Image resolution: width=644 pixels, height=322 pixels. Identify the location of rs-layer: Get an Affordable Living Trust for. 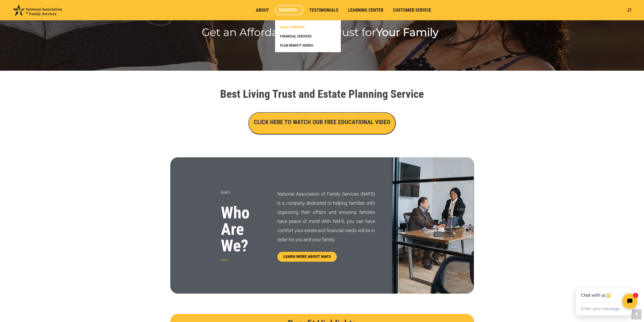
(320, 32).